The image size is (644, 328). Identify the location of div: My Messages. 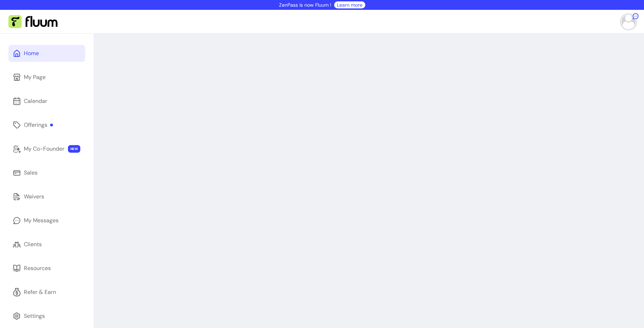
(41, 220).